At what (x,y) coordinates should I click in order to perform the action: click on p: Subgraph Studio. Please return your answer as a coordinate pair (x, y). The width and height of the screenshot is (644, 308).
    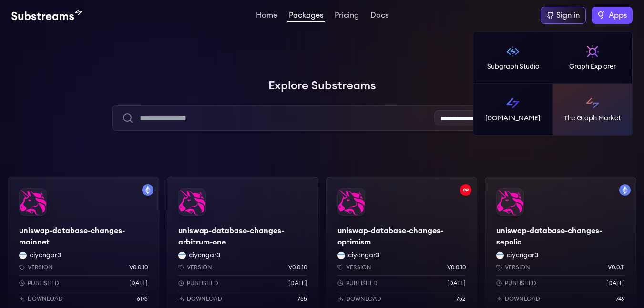
    Looking at the image, I should click on (513, 67).